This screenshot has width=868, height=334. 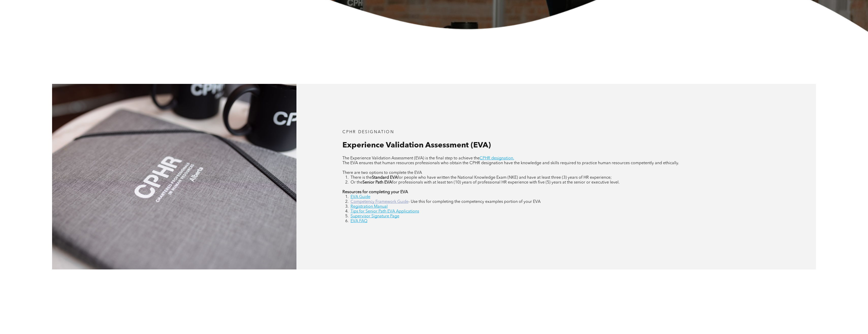 I want to click on span: - Use this for completing the competency examples portion of your EVA, so click(x=475, y=202).